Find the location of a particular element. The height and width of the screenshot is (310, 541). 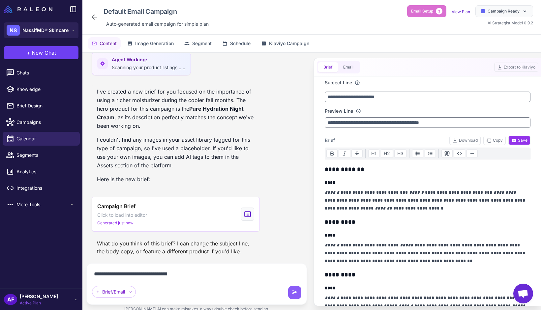

button: Schedule is located at coordinates (237, 44).